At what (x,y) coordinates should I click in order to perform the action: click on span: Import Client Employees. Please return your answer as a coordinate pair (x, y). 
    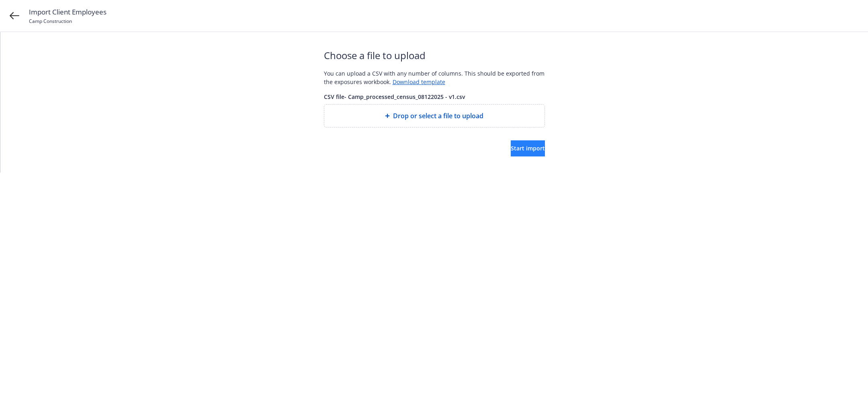
    Looking at the image, I should click on (68, 12).